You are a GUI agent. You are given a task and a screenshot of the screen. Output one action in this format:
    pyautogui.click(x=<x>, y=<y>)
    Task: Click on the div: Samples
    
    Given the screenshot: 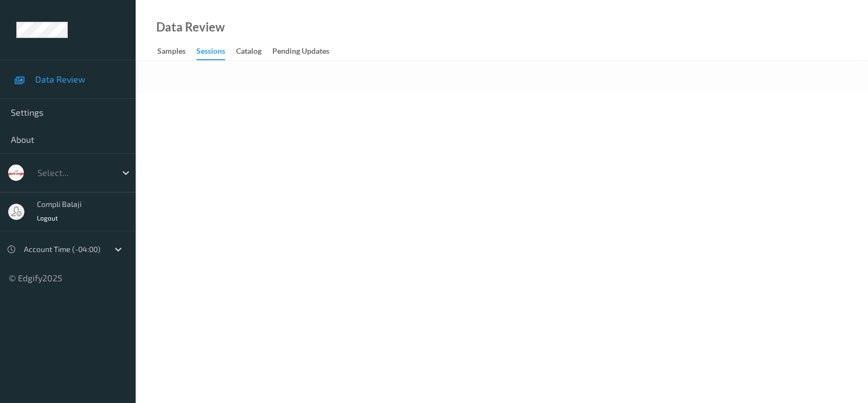 What is the action you would take?
    pyautogui.click(x=171, y=52)
    